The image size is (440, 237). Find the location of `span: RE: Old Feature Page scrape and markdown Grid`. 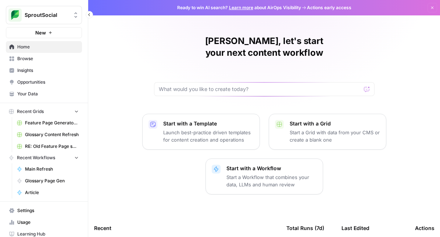

span: RE: Old Feature Page scrape and markdown Grid is located at coordinates (52, 147).